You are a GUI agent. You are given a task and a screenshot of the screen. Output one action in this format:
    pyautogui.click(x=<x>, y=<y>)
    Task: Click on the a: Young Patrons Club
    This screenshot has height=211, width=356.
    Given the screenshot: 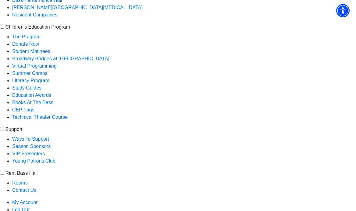 What is the action you would take?
    pyautogui.click(x=34, y=161)
    